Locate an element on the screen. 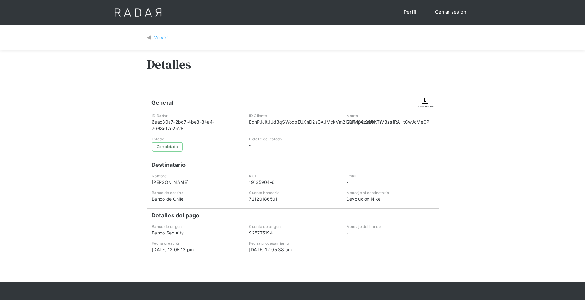 This screenshot has width=585, height=300. div: ID Cliente is located at coordinates (292, 116).